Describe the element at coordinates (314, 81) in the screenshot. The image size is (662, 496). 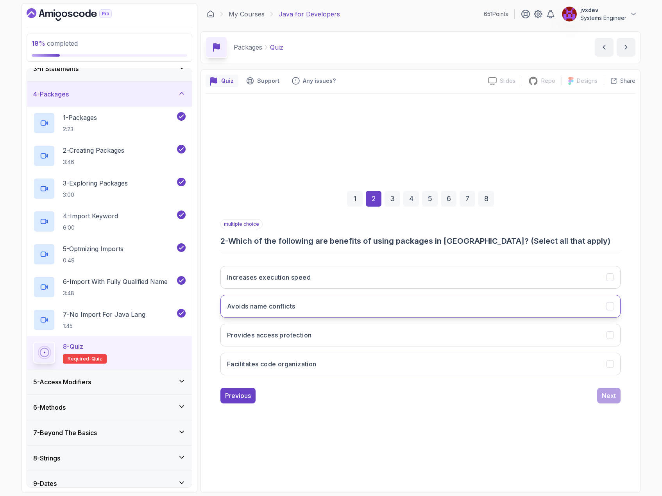
I see `button: Feedback button` at that location.